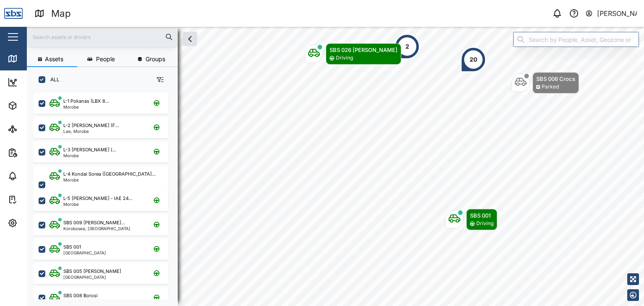  What do you see at coordinates (336, 166) in the screenshot?
I see `canvas: Map` at bounding box center [336, 166].